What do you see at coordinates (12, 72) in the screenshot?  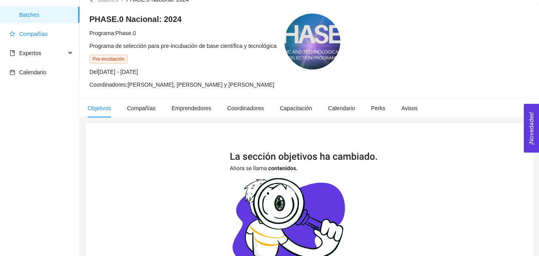 I see `span: calendar` at bounding box center [12, 72].